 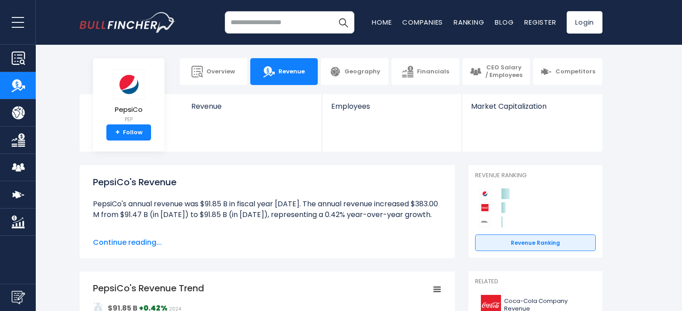 What do you see at coordinates (363, 72) in the screenshot?
I see `span: Geography` at bounding box center [363, 72].